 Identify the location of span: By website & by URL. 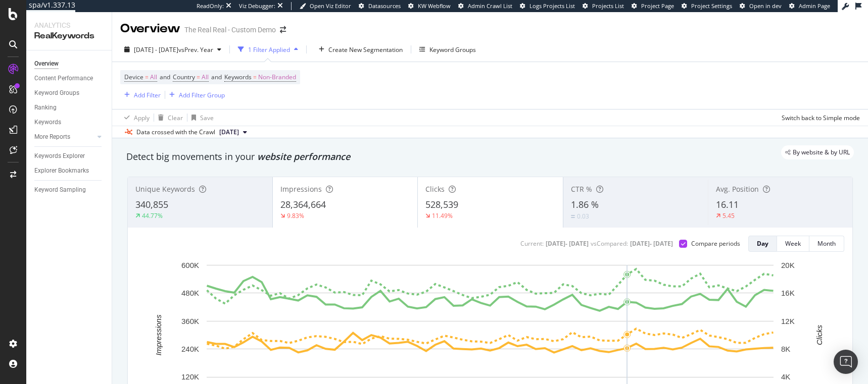
(821, 153).